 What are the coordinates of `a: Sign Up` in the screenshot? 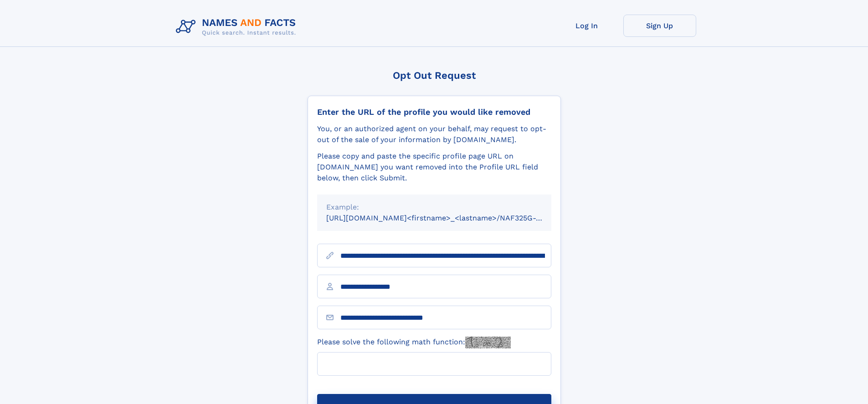 It's located at (660, 26).